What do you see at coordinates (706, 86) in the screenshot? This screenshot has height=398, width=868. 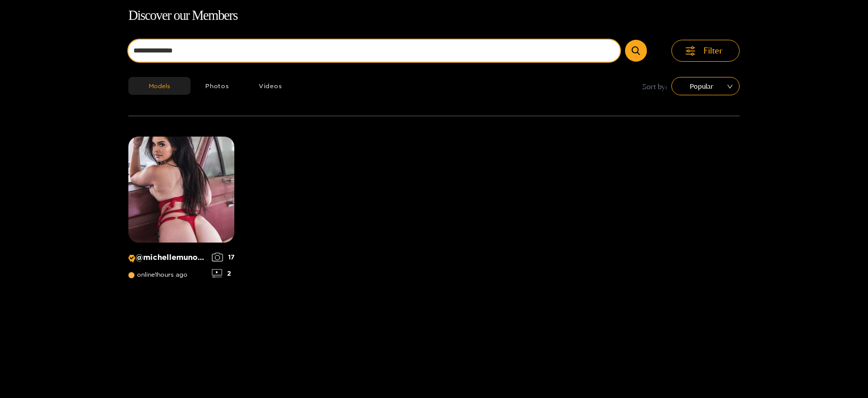 I see `span: Popular` at bounding box center [706, 86].